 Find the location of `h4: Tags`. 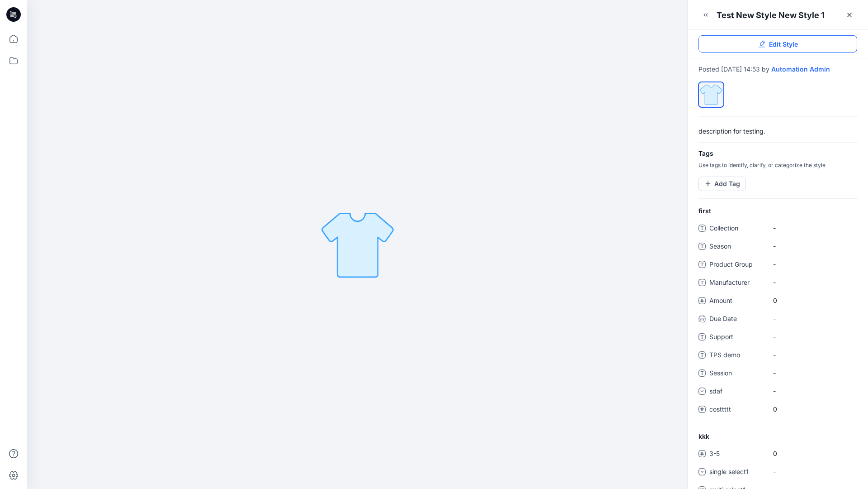

h4: Tags is located at coordinates (778, 154).